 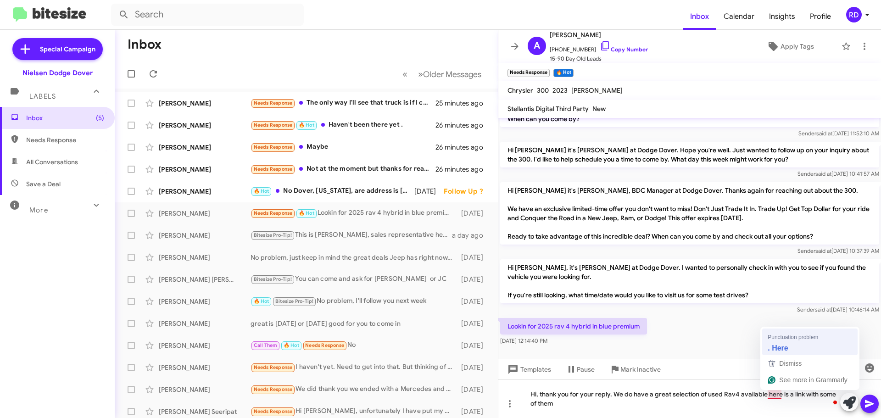 What do you see at coordinates (580, 369) in the screenshot?
I see `button: Pause` at bounding box center [580, 369].